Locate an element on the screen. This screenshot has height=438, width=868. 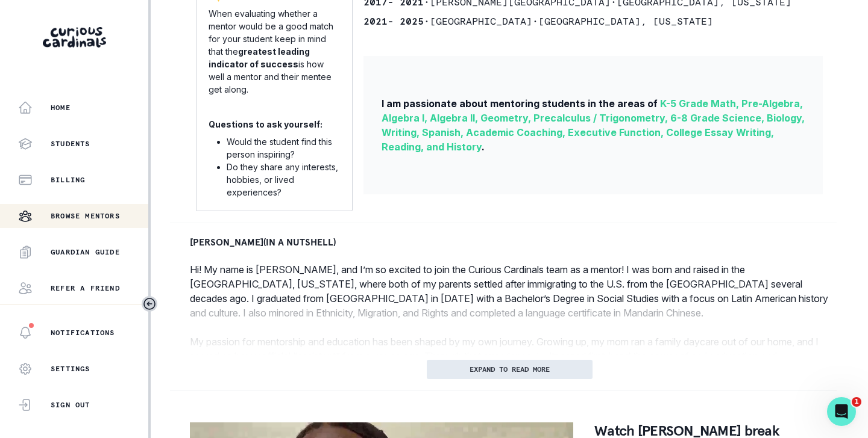
p: Notifications is located at coordinates (82, 333).